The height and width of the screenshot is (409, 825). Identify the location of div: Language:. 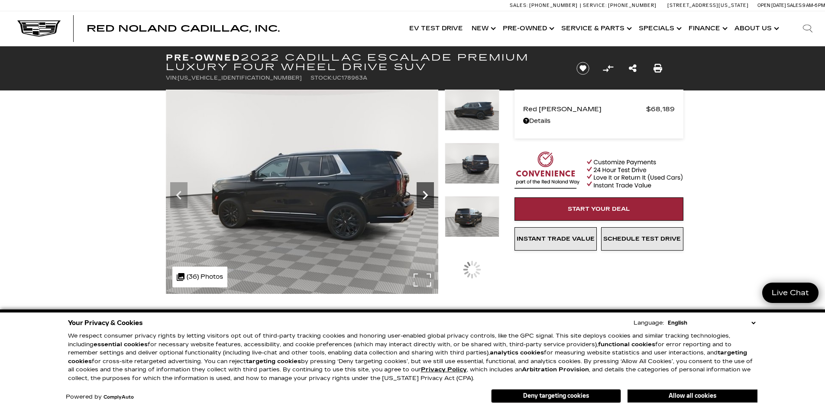
(649, 323).